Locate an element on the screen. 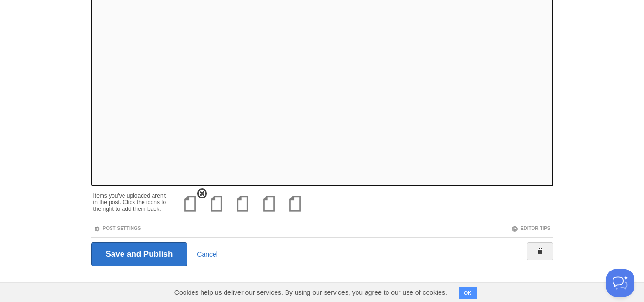 The width and height of the screenshot is (644, 302). a: Editor Tips is located at coordinates (531, 228).